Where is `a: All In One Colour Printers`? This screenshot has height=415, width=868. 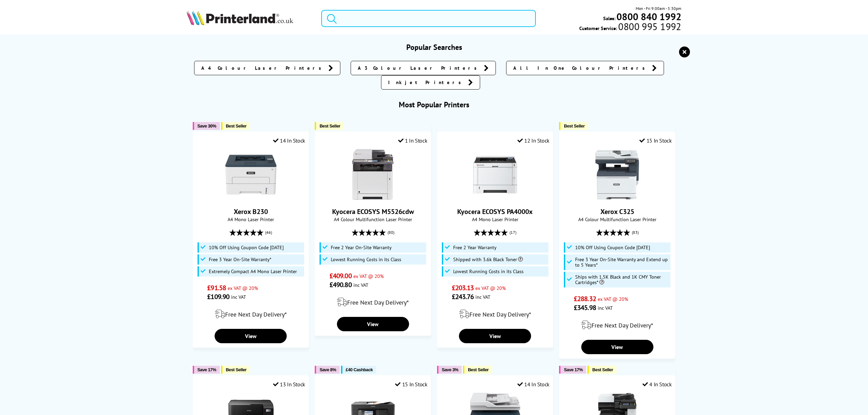
a: All In One Colour Printers is located at coordinates (585, 68).